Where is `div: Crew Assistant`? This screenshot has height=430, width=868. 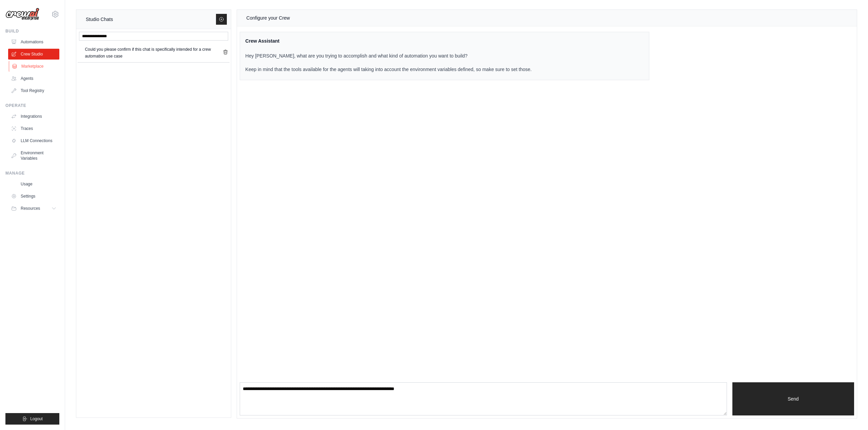 div: Crew Assistant is located at coordinates (389, 41).